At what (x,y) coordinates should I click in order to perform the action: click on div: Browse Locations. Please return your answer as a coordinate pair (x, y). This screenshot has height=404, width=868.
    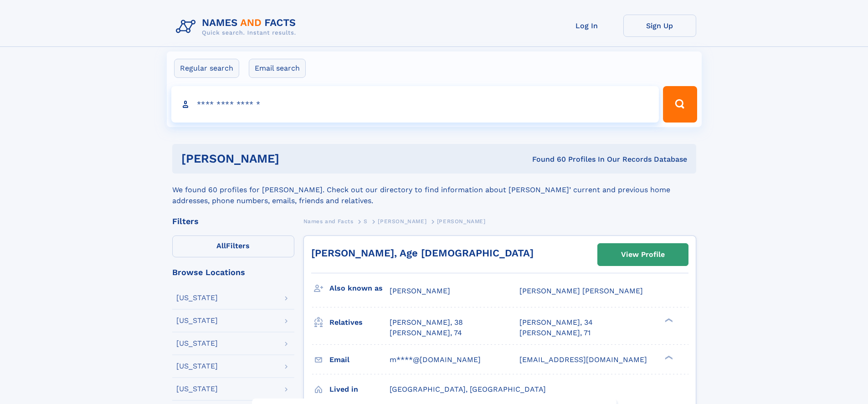
    Looking at the image, I should click on (233, 273).